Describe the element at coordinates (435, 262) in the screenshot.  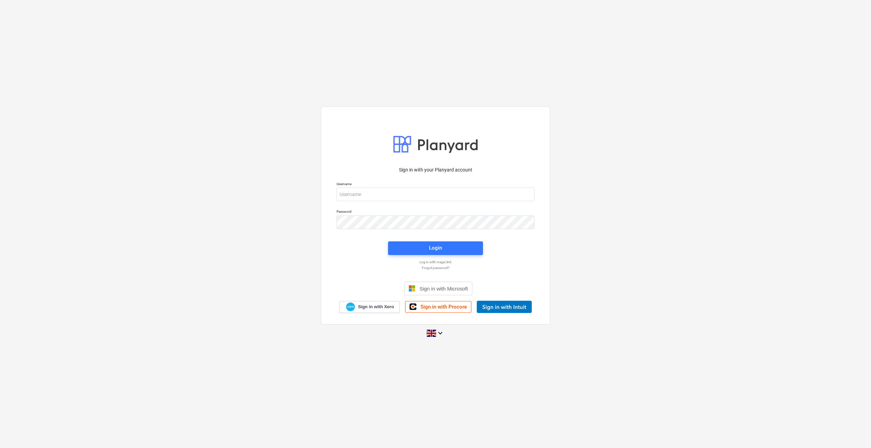
I see `p: Log in with magic link` at that location.